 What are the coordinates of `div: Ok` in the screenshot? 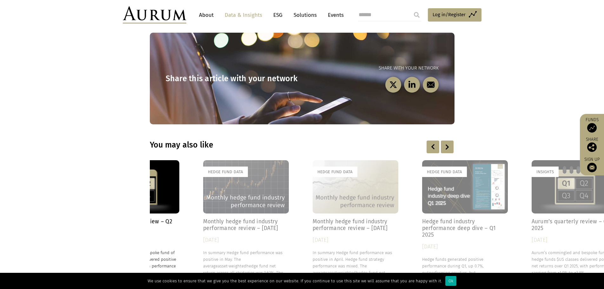 It's located at (451, 281).